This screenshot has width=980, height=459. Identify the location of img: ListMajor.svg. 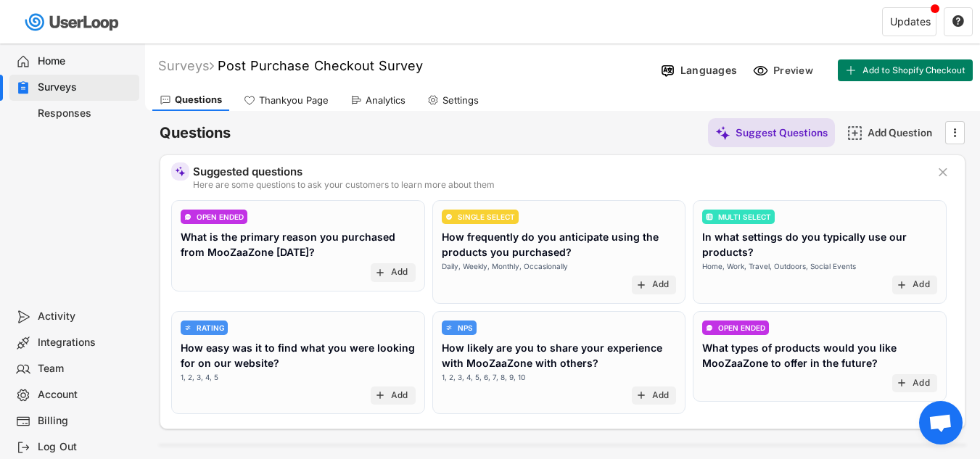
(710, 217).